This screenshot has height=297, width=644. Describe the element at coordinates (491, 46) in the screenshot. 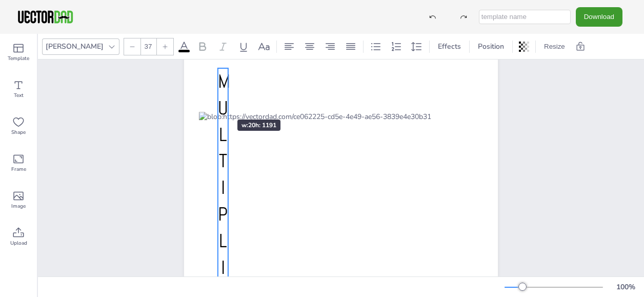

I see `span: Position` at that location.